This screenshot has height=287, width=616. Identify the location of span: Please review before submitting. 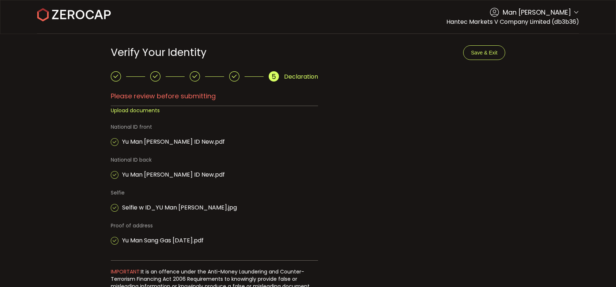
(214, 97).